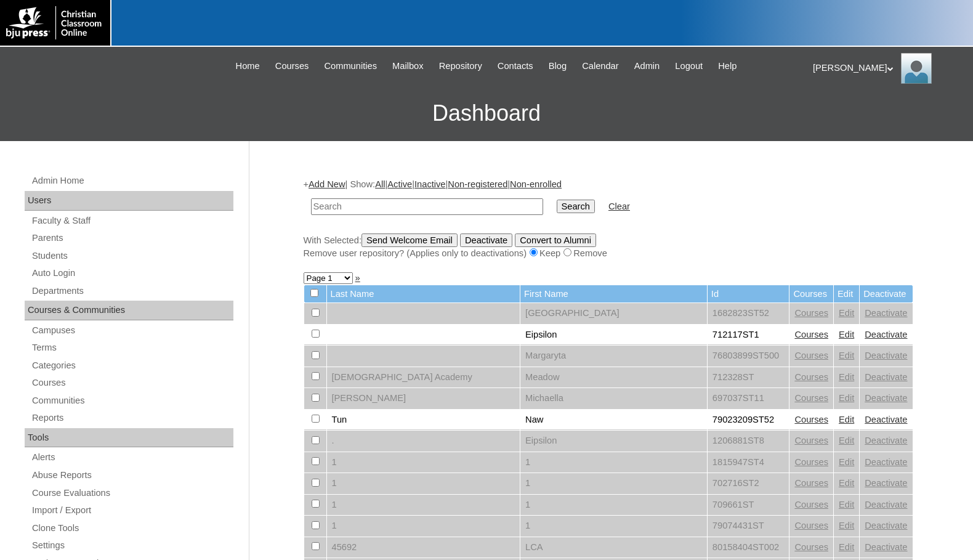 The width and height of the screenshot is (973, 560). What do you see at coordinates (132, 510) in the screenshot?
I see `a: Import / Export` at bounding box center [132, 510].